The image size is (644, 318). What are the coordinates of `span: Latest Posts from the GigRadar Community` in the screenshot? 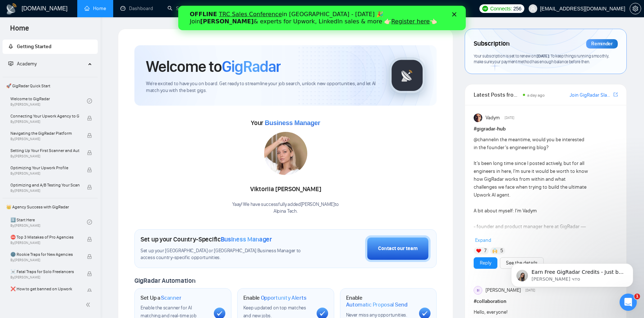 It's located at (497, 95).